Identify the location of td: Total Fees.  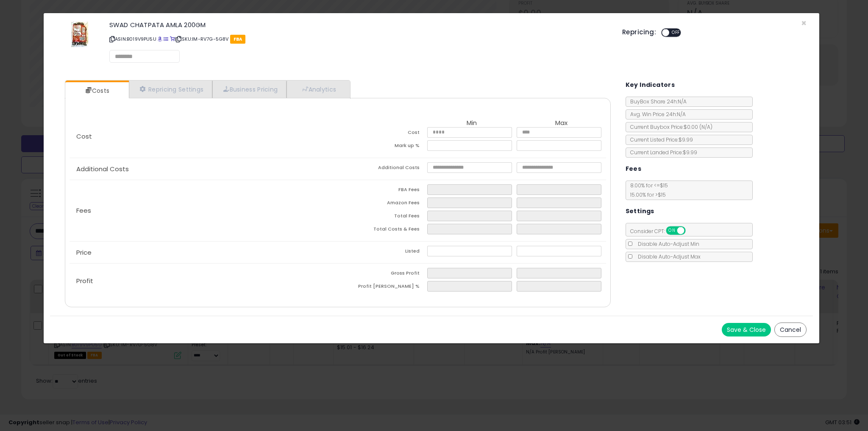
(382, 216).